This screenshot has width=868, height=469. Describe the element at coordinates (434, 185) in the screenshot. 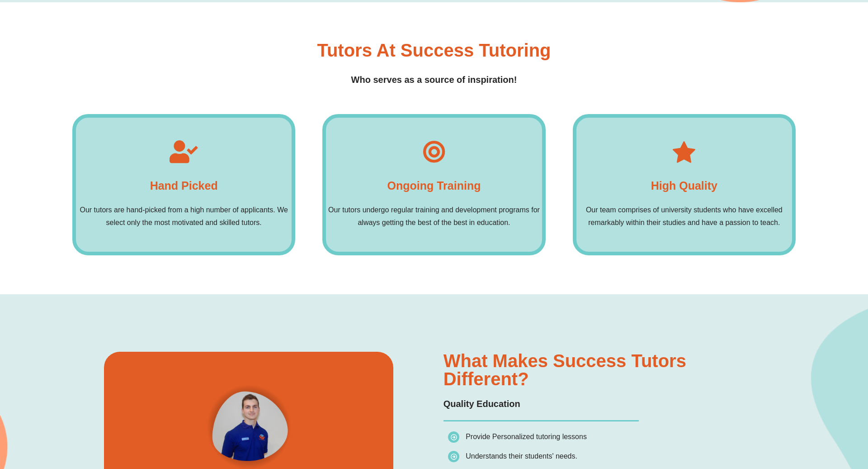

I see `h4: Ongoing training` at that location.